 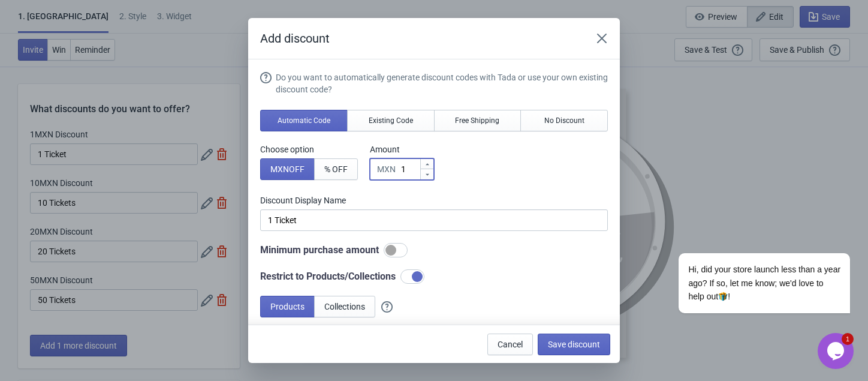 What do you see at coordinates (109, 138) in the screenshot?
I see `div: Hi, did your store launch less than a year ago? If so, let me know; we'd love to help out🎁!` at bounding box center [109, 138].